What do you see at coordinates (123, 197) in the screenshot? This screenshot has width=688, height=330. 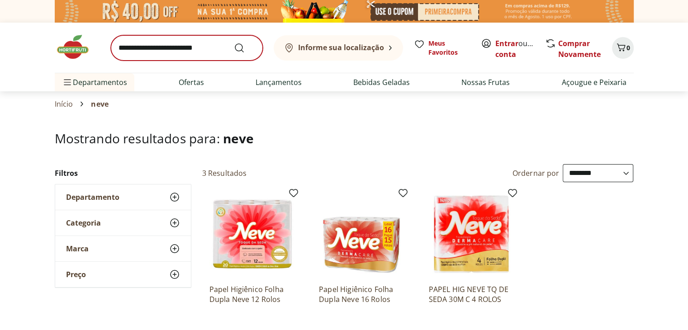 I see `button: Departamento` at bounding box center [123, 197].